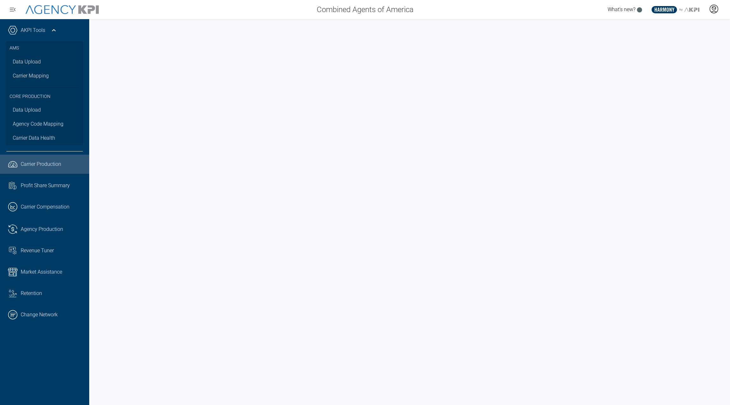 This screenshot has height=405, width=730. Describe the element at coordinates (45, 124) in the screenshot. I see `a: Agency Code Mapping` at that location.